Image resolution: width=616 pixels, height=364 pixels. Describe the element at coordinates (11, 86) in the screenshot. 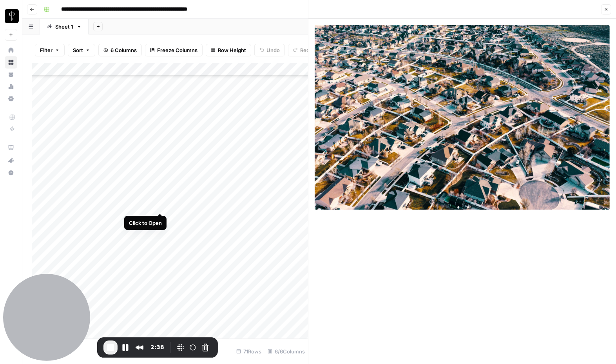

I see `a: Usage` at that location.